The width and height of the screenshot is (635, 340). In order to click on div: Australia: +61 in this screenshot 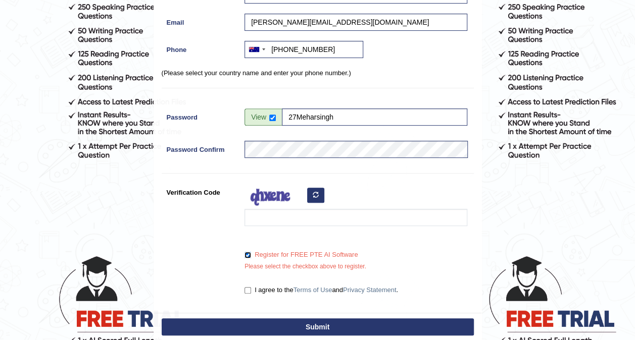, I will do `click(257, 49)`.